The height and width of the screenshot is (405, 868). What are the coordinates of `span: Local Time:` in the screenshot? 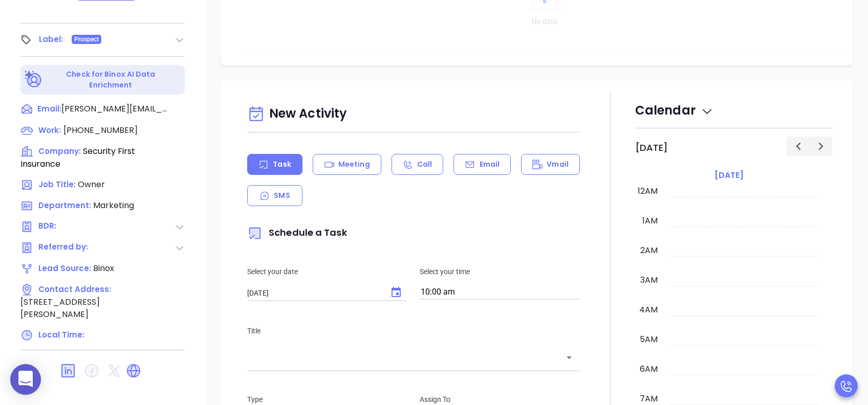 It's located at (62, 334).